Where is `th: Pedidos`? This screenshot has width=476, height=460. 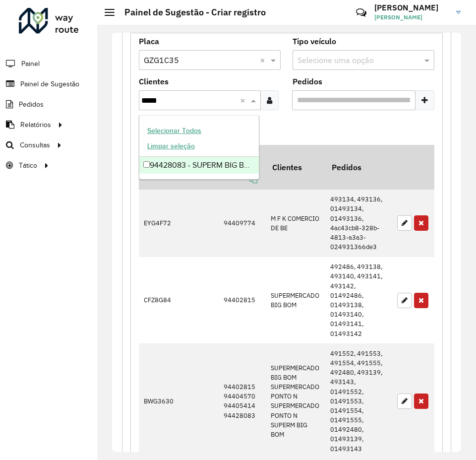
th: Pedidos is located at coordinates (358, 167).